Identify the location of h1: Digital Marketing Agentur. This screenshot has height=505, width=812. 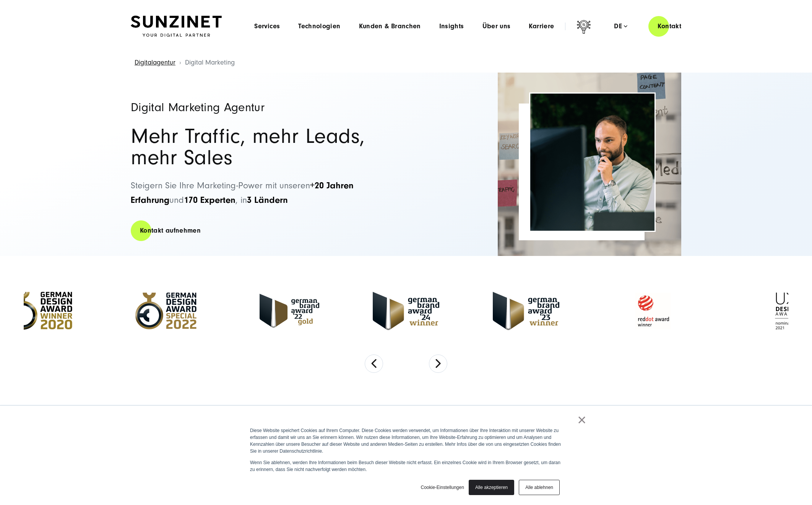
(265, 107).